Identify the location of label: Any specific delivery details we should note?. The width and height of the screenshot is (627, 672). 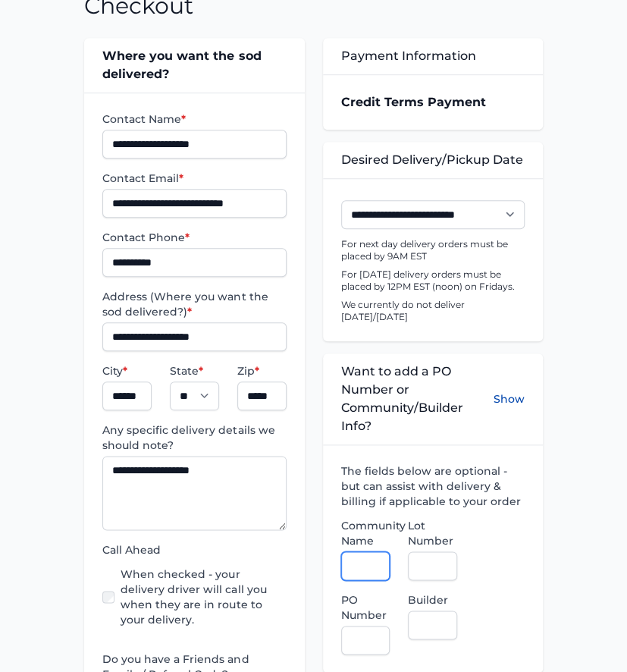
(194, 437).